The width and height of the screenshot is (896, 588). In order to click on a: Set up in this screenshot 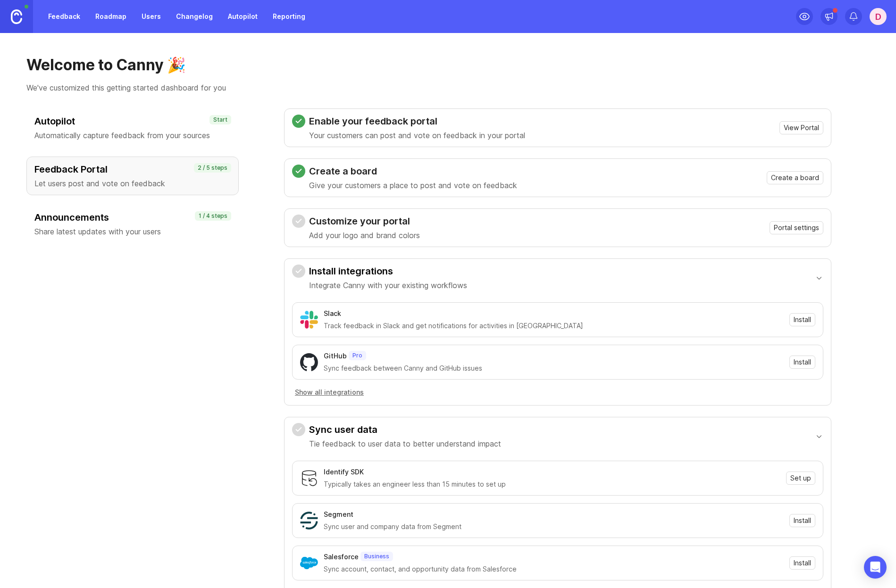, I will do `click(801, 479)`.